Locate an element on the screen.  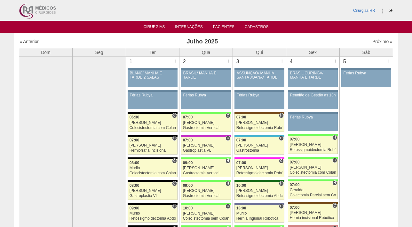
a: Pacientes is located at coordinates (223, 28).